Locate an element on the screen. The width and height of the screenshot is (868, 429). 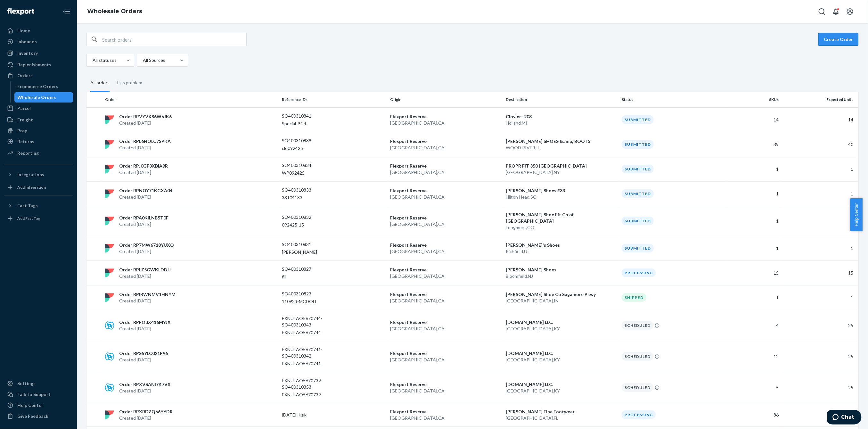
th: Destination is located at coordinates (561, 100).